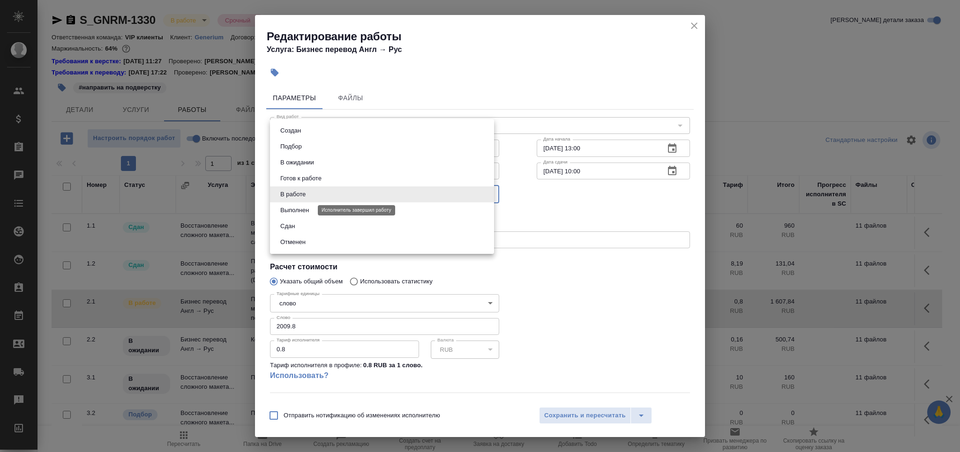 The width and height of the screenshot is (960, 452). Describe the element at coordinates (291, 147) in the screenshot. I see `button: Подбор` at that location.